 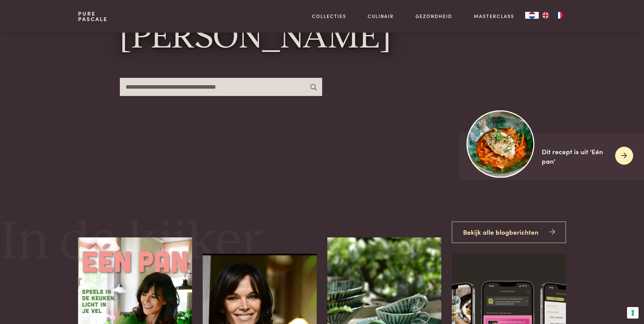 I want to click on div: Dit recept is uit 'Eén pan', so click(x=576, y=156).